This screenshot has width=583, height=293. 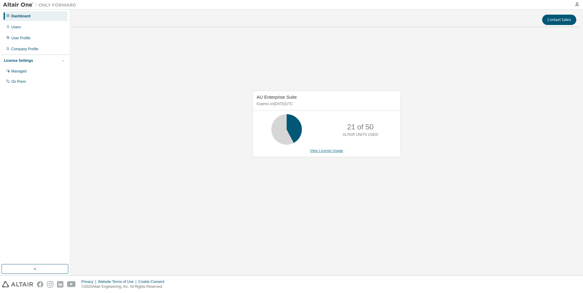 What do you see at coordinates (90, 282) in the screenshot?
I see `div: Privacy` at bounding box center [90, 282].